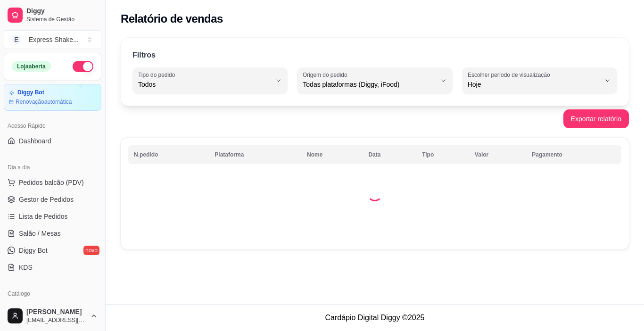  Describe the element at coordinates (52, 168) in the screenshot. I see `div: Dia a dia` at that location.